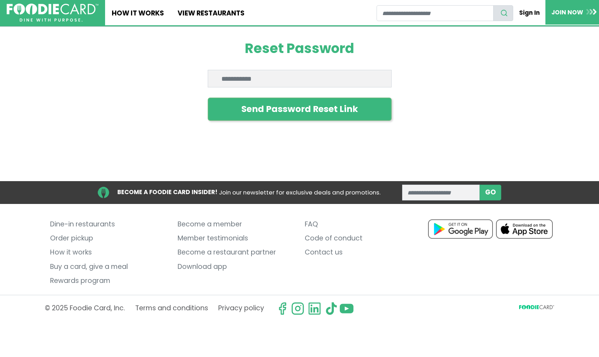 The image size is (599, 357). What do you see at coordinates (441, 192) in the screenshot?
I see `input: enter email address` at bounding box center [441, 192].